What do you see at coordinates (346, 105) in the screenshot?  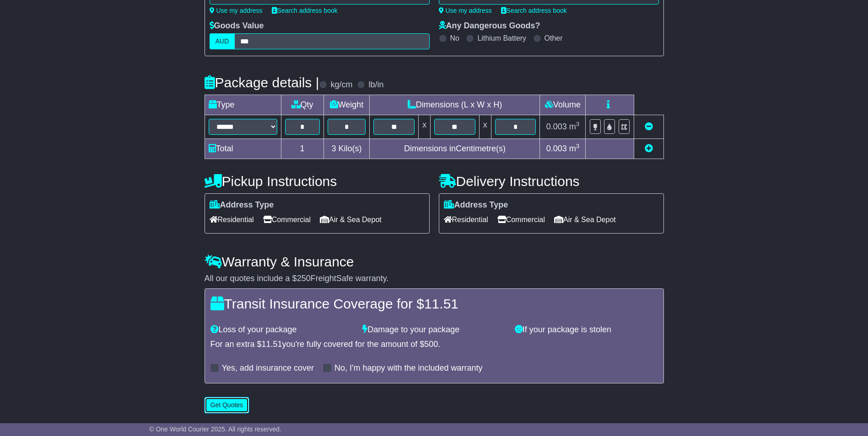 I see `td: Weight` at bounding box center [346, 105].